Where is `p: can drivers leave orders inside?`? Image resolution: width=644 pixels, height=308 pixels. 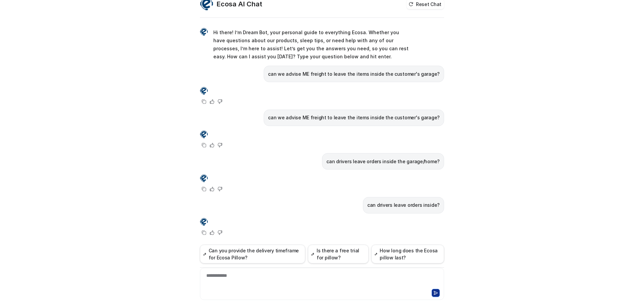 p: can drivers leave orders inside? is located at coordinates (403, 205).